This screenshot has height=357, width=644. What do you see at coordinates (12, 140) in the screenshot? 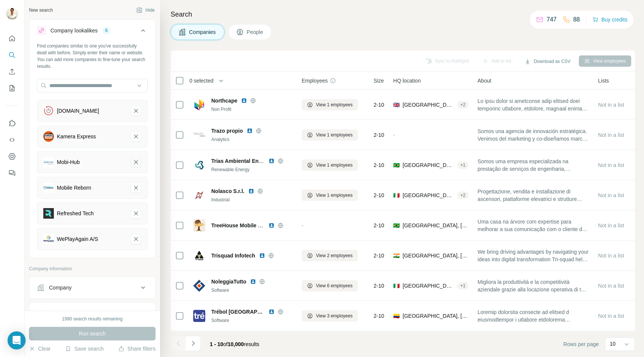
I see `button: Use Surfe API` at bounding box center [12, 140].